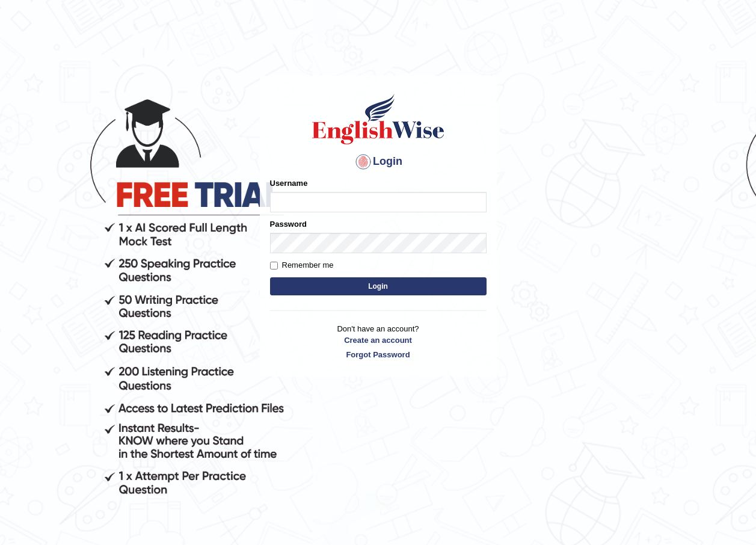  Describe the element at coordinates (288, 224) in the screenshot. I see `label: Password` at that location.